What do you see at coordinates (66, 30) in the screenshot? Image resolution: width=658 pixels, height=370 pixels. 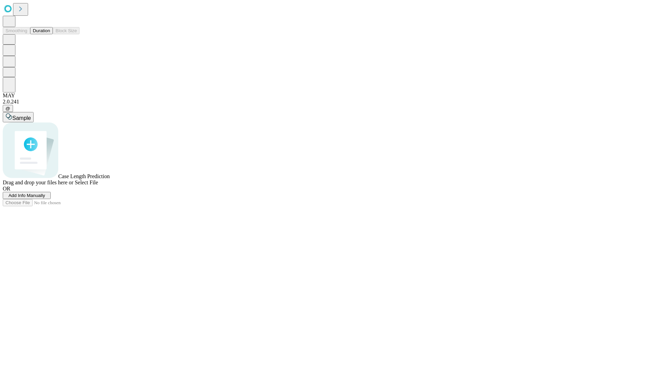 I see `button: Block Size` at bounding box center [66, 30].